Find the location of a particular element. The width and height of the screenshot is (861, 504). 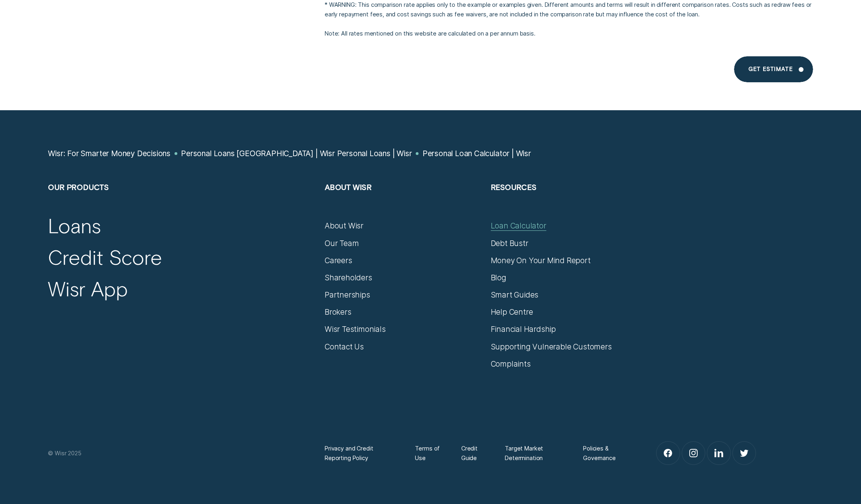

a: Supporting Vulnerable Customers is located at coordinates (551, 346).